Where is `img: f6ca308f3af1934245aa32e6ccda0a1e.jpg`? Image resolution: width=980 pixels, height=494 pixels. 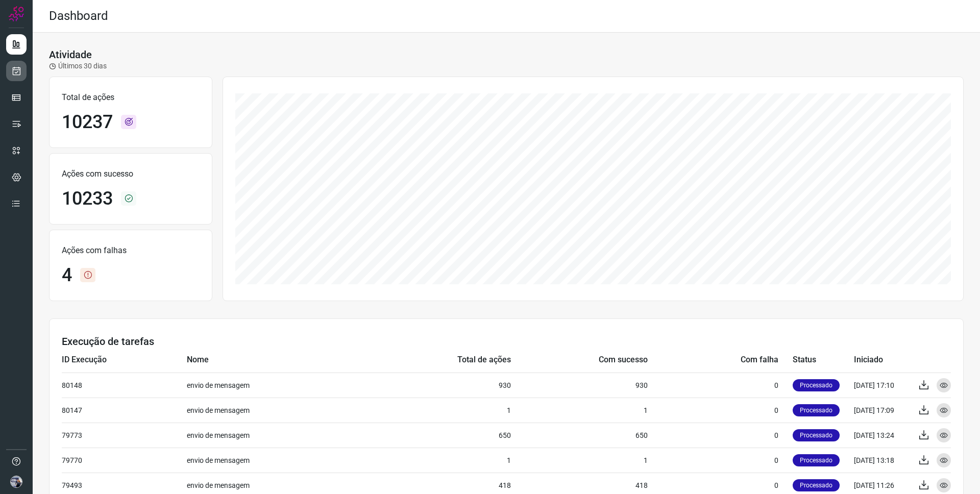
img: f6ca308f3af1934245aa32e6ccda0a1e.jpg is located at coordinates (16, 482).